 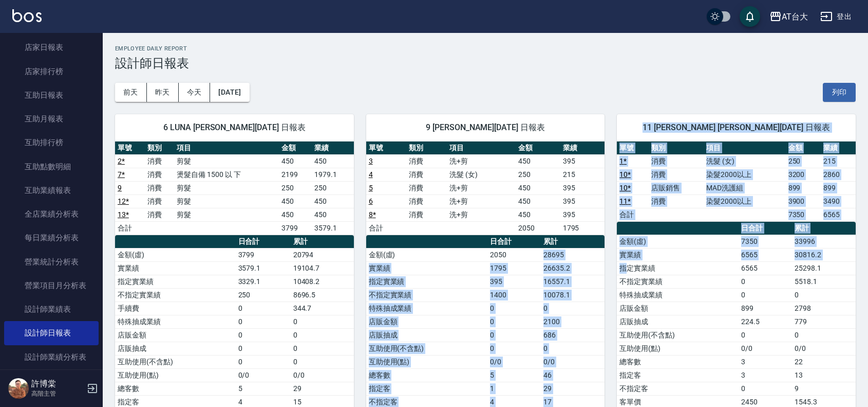 What do you see at coordinates (51, 285) in the screenshot?
I see `a: 營業項目月分析表` at bounding box center [51, 285].